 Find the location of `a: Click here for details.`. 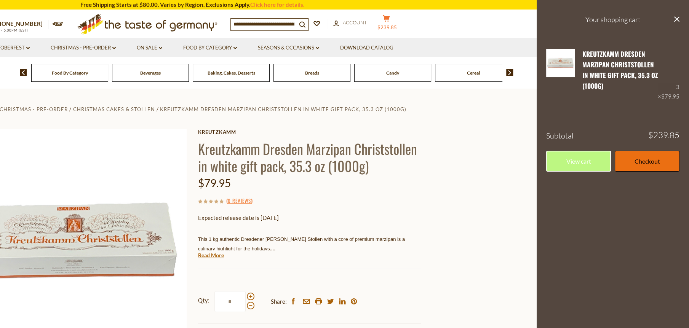

a: Click here for details. is located at coordinates (277, 5).